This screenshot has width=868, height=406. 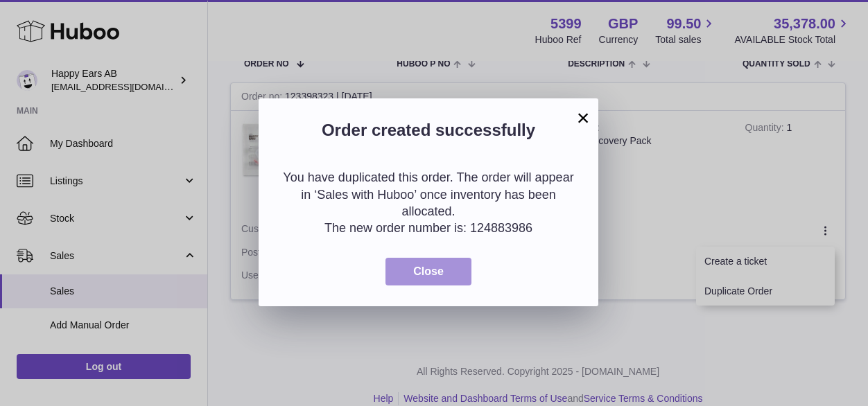 What do you see at coordinates (428, 271) in the screenshot?
I see `span: Close` at bounding box center [428, 271].